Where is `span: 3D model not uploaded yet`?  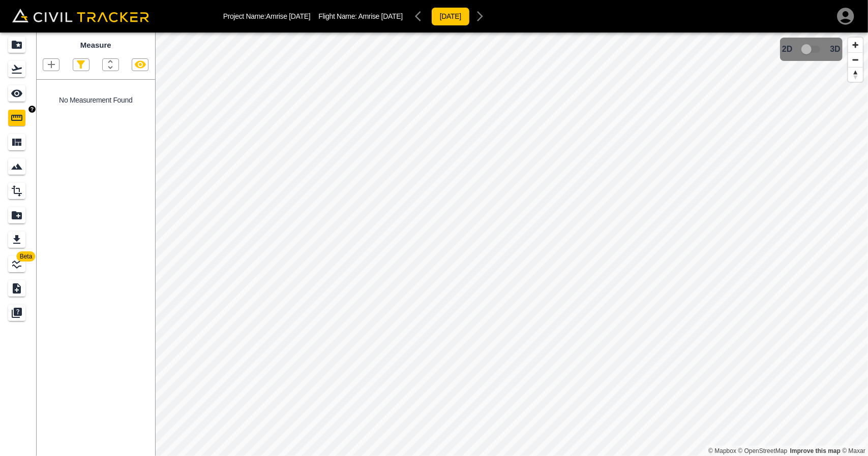 span: 3D model not uploaded yet is located at coordinates (812, 49).